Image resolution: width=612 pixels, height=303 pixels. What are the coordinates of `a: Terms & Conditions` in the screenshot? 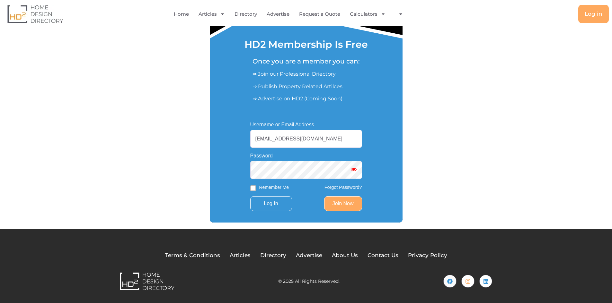 It's located at (192, 256).